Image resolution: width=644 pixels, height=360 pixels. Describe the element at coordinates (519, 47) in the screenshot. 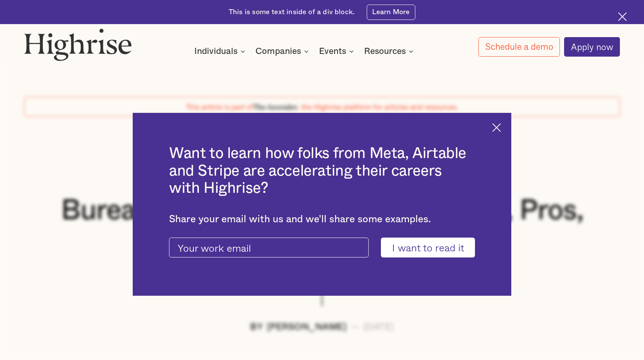

I see `a: Schedule a demo` at that location.